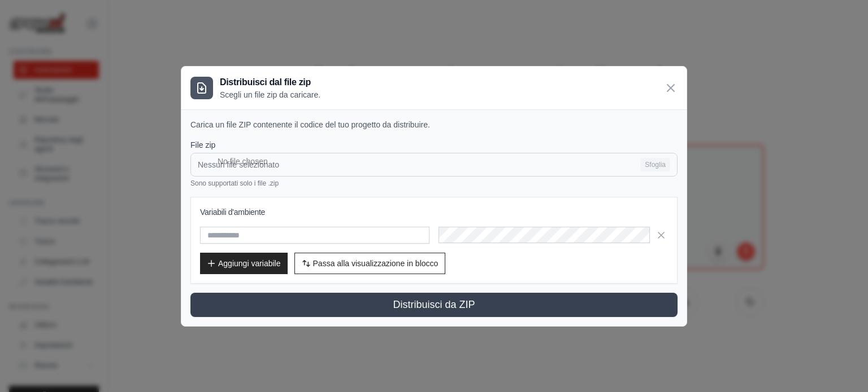 This screenshot has width=868, height=392. Describe the element at coordinates (434, 164) in the screenshot. I see `input: Nessun file selezionato Sfoglia` at that location.